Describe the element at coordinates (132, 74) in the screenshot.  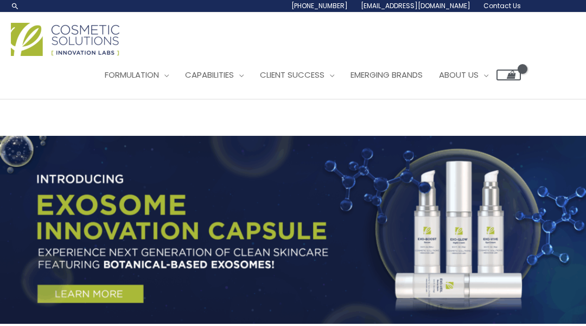
I see `span: Formulation` at that location.